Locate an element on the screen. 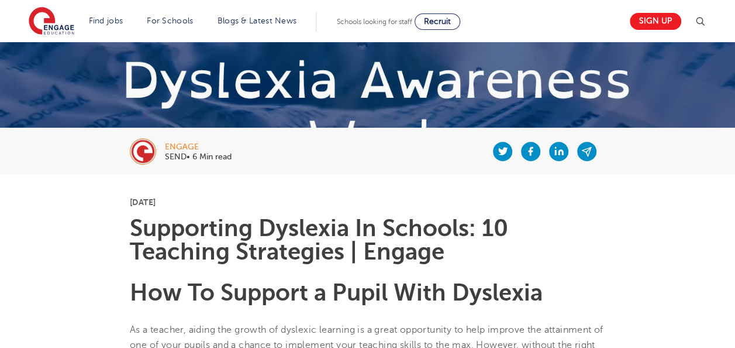 The image size is (735, 348). a: Blogs & Latest News is located at coordinates (257, 20).